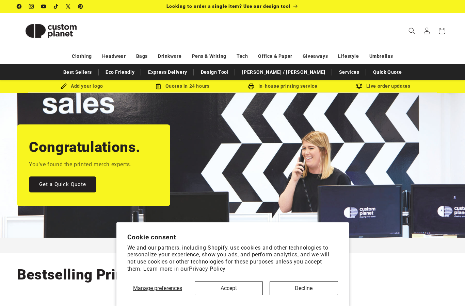 The image size is (465, 306). What do you see at coordinates (51, 31) in the screenshot?
I see `a: Custom Planet` at bounding box center [51, 31].